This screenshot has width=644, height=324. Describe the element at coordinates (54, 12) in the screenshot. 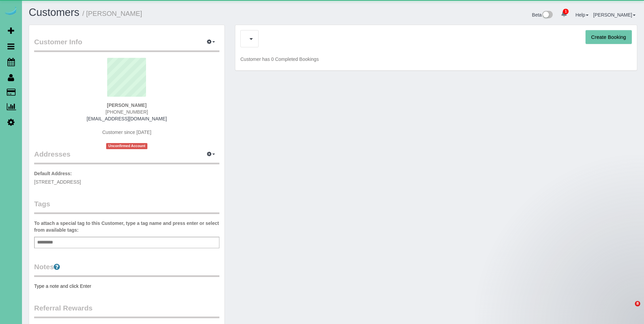

I see `a: Customers` at that location.